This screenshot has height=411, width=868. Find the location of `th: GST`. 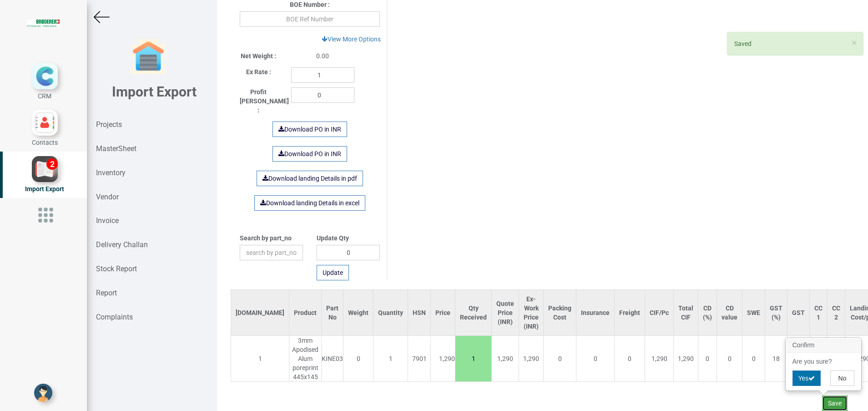

th: GST is located at coordinates (799, 312).